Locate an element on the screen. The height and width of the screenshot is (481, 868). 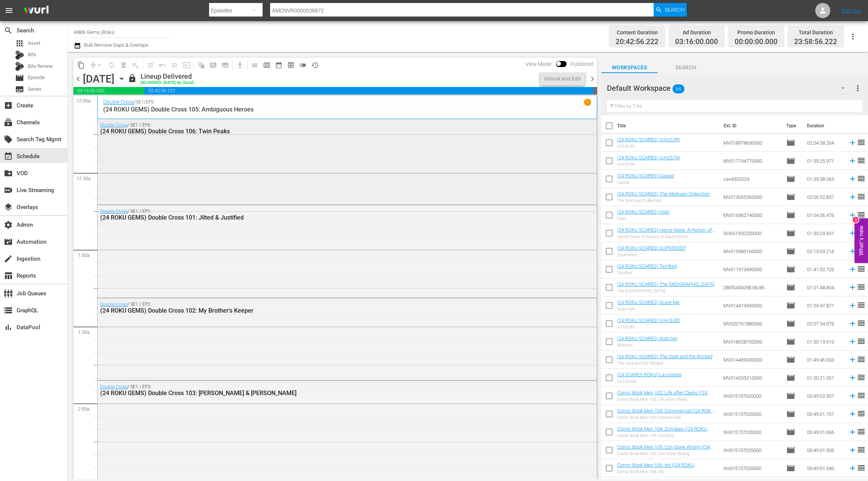
span: Bits is located at coordinates (32, 55).